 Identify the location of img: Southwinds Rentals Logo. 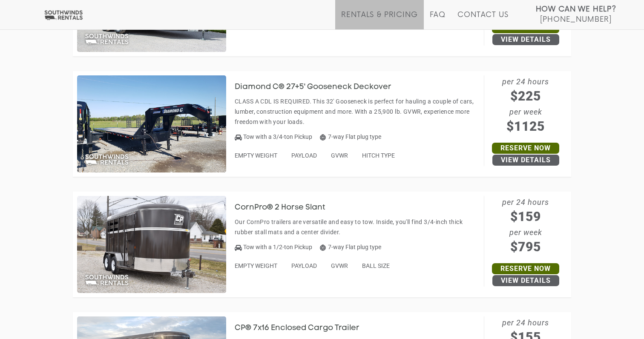
(63, 15).